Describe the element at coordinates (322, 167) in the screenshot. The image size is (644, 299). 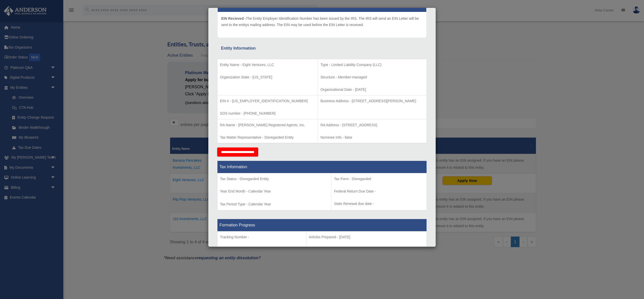
I see `th: Tax Information` at that location.